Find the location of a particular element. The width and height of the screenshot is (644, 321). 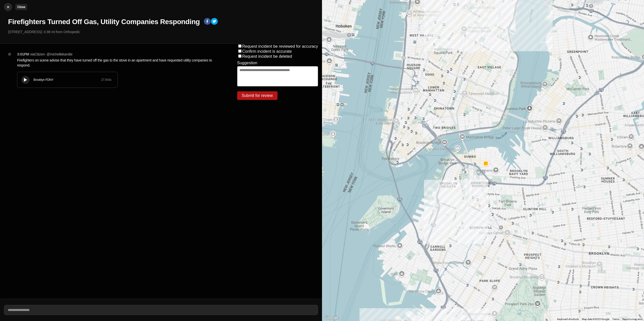

label: Suggestion is located at coordinates (247, 63).